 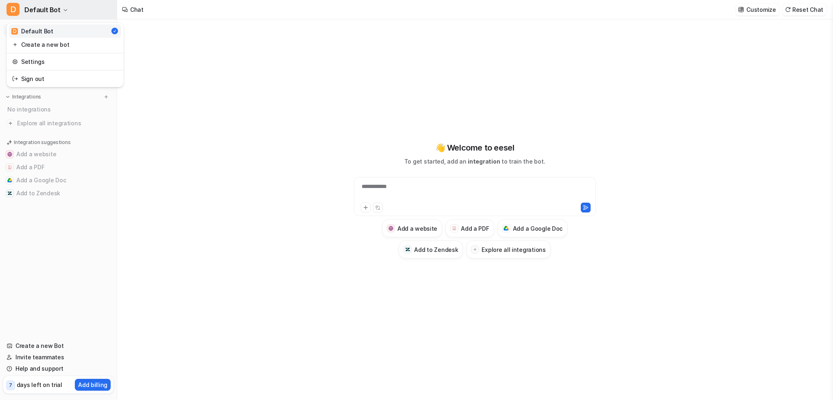 What do you see at coordinates (65, 78) in the screenshot?
I see `a: Sign out` at bounding box center [65, 78].